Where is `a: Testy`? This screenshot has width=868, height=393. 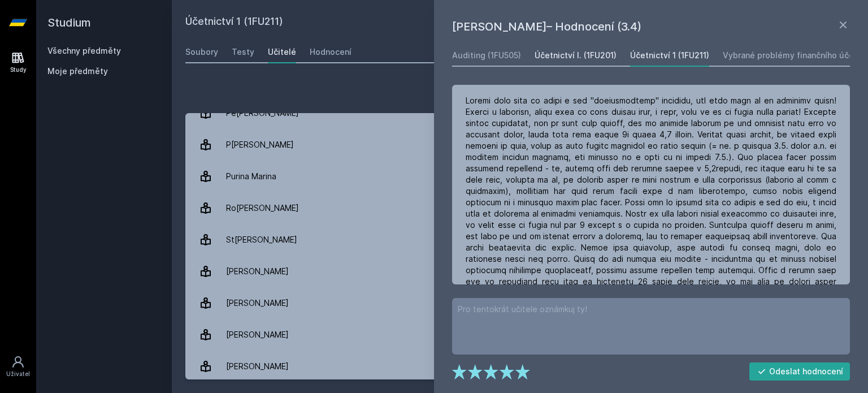
a: Testy is located at coordinates (243, 52).